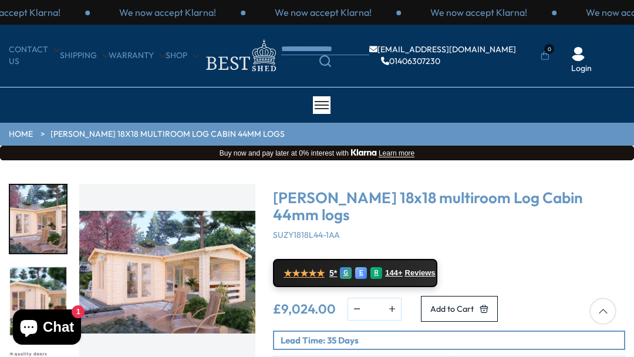  I want to click on span: SUZY1818L44-1AA, so click(306, 235).